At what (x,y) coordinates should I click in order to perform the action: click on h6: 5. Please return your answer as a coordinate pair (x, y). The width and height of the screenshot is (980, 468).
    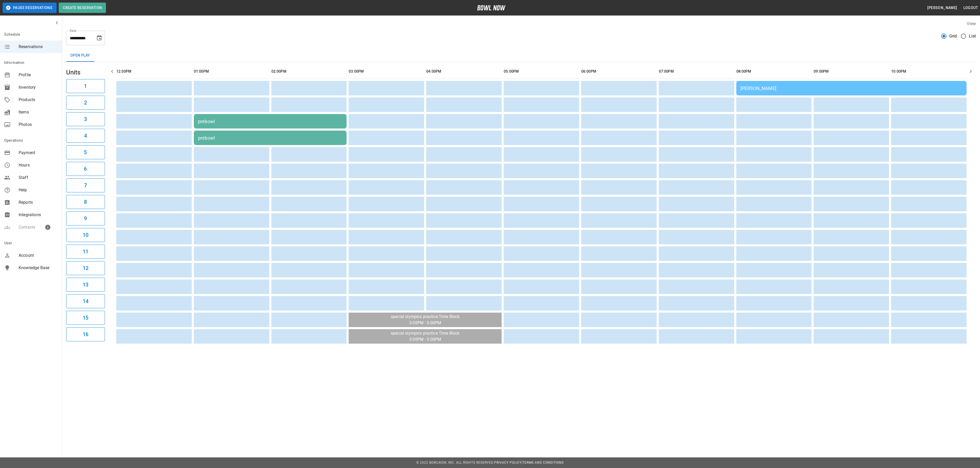
    Looking at the image, I should click on (86, 152).